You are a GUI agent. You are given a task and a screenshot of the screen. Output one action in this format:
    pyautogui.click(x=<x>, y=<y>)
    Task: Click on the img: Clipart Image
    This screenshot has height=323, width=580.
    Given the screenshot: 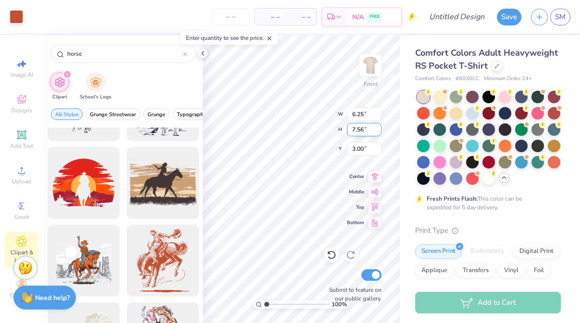 What is the action you would take?
    pyautogui.click(x=60, y=82)
    